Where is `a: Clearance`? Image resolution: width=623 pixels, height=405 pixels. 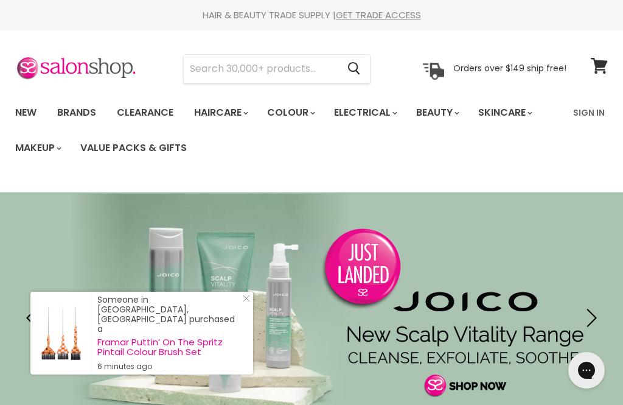
a: Clearance is located at coordinates (145, 113).